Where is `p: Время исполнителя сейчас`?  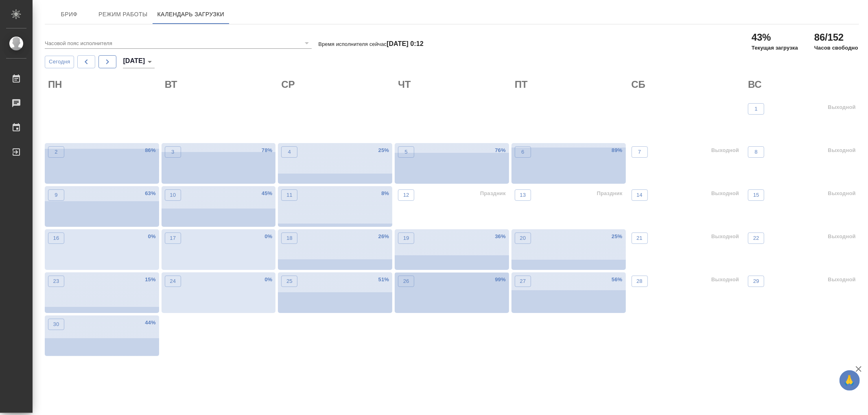
p: Время исполнителя сейчас is located at coordinates (371, 44).